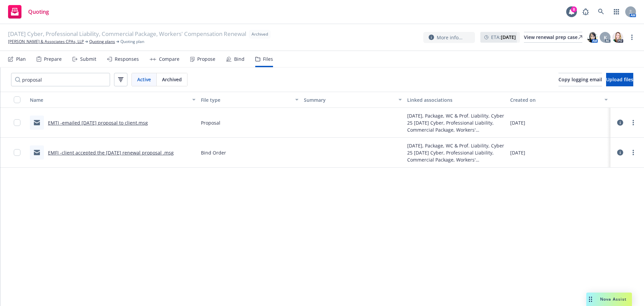  Describe the element at coordinates (553, 38) in the screenshot. I see `div: View renewal prep case` at that location.